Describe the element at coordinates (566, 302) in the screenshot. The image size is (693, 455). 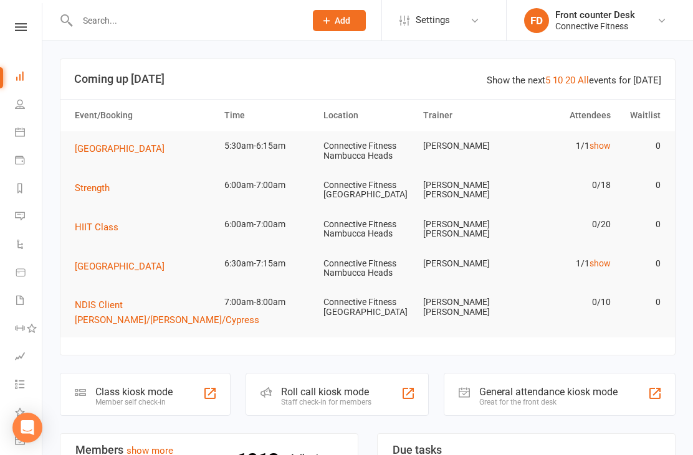
I see `td: 0/10` at that location.